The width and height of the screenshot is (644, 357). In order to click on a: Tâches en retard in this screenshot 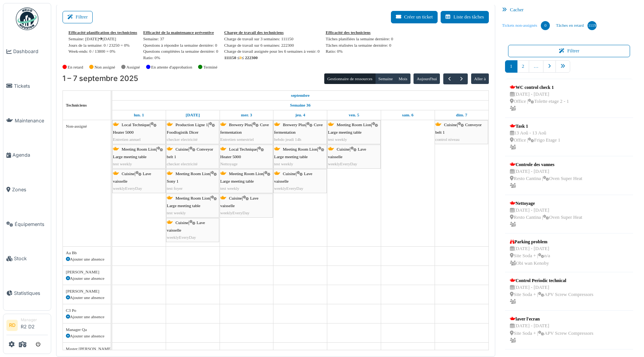, I will do `click(576, 26)`.